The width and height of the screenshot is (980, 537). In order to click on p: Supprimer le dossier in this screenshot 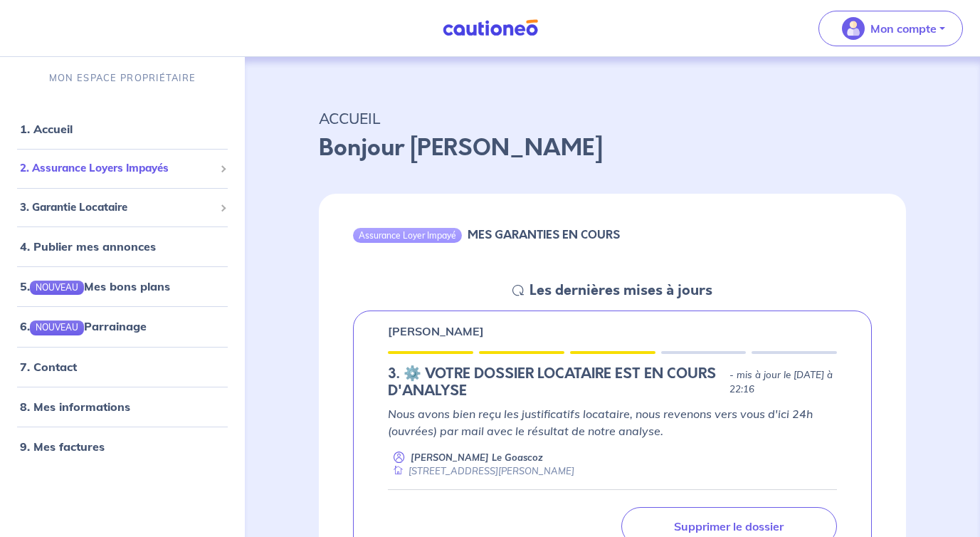, I will do `click(729, 527)`.